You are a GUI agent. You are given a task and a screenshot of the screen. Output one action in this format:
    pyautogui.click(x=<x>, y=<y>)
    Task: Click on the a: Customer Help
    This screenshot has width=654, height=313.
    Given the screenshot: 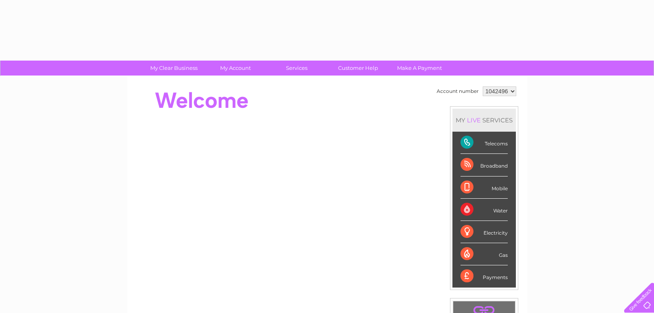 What is the action you would take?
    pyautogui.click(x=358, y=68)
    